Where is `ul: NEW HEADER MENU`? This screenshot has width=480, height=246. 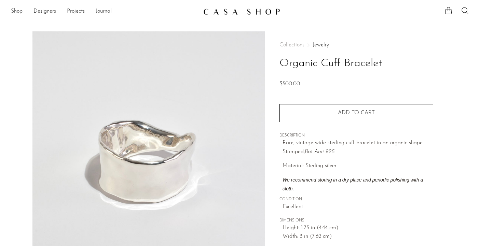 ul: NEW HEADER MENU is located at coordinates (104, 12).